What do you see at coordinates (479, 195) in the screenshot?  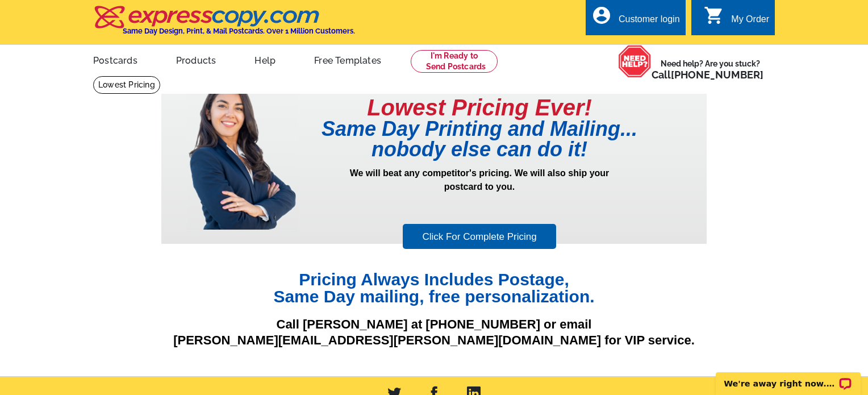 I see `p: We will beat any competitor's pricing. We will also ship your postcard to you.` at bounding box center [479, 195].